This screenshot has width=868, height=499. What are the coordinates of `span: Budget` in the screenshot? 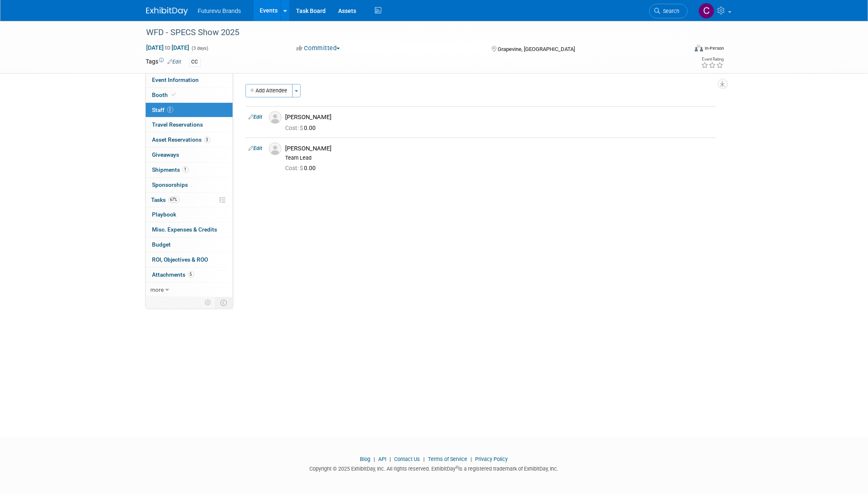 It's located at (162, 244).